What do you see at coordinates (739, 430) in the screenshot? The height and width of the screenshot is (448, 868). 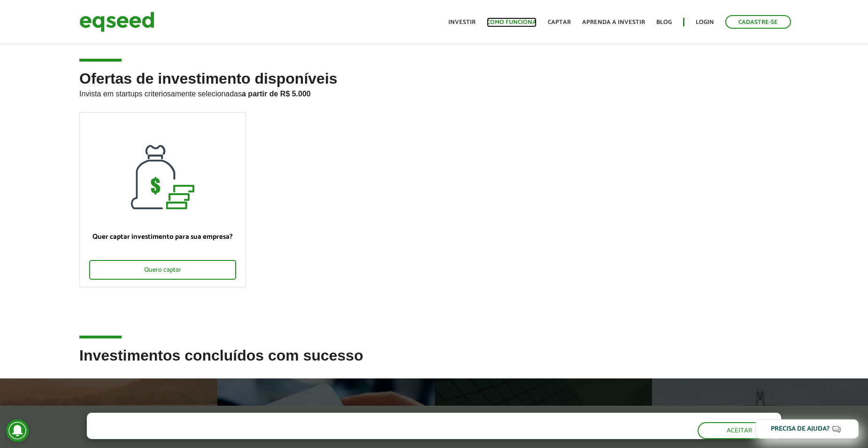 I see `button: Aceitar` at bounding box center [739, 430].